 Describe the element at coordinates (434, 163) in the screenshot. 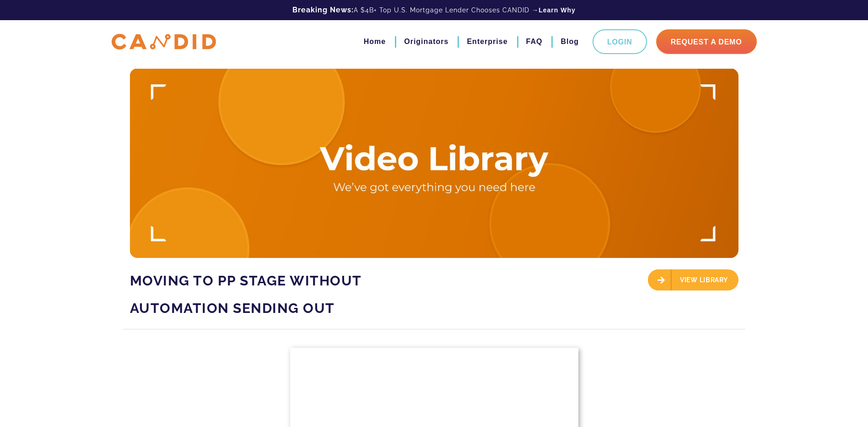

I see `img: Video Library Hero` at that location.